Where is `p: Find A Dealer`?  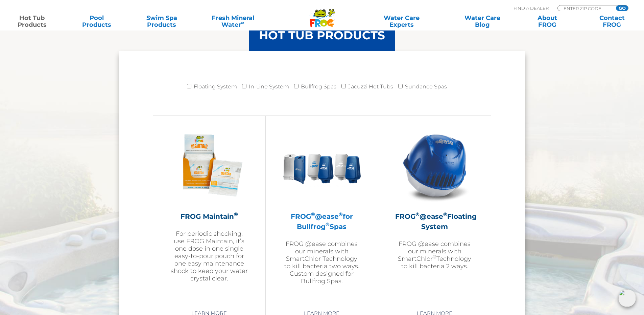
p: Find A Dealer is located at coordinates (531, 8).